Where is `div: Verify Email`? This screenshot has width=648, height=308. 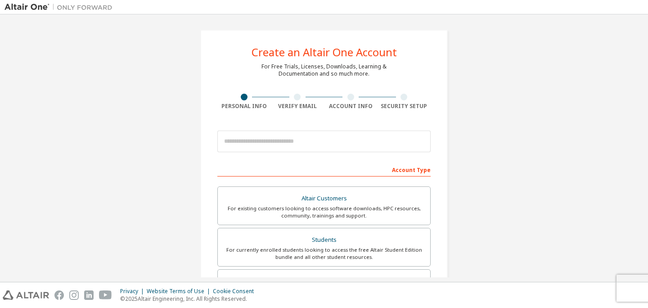
div: Verify Email is located at coordinates (297, 106).